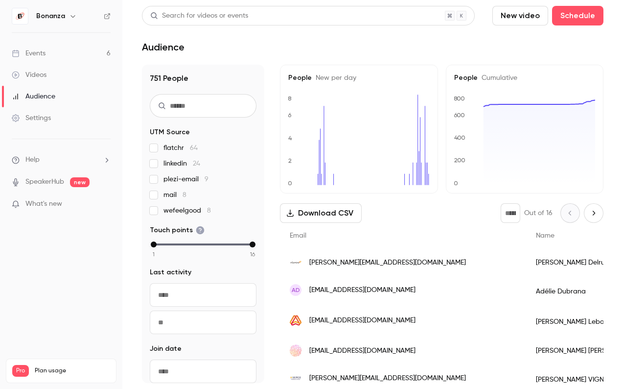 This screenshot has width=623, height=389. Describe the element at coordinates (175, 195) in the screenshot. I see `span: mail` at that location.